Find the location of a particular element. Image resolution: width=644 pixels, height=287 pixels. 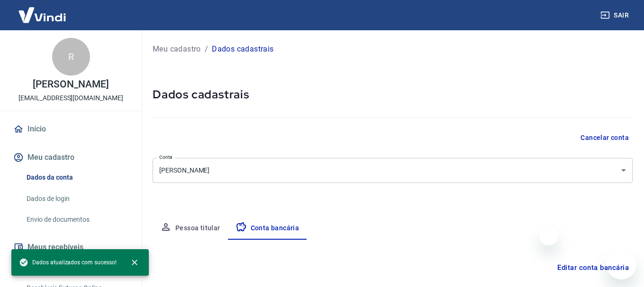

button: Meu cadastro is located at coordinates (71, 157).